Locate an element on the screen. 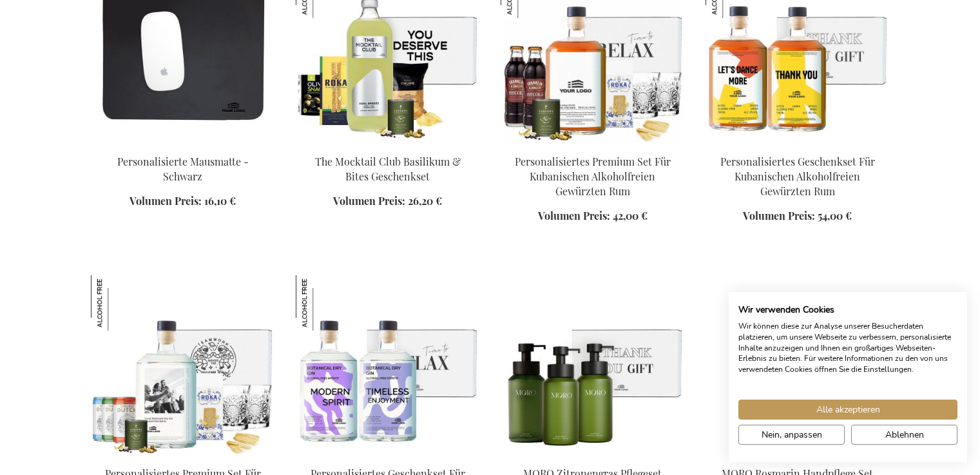 Image resolution: width=980 pixels, height=475 pixels. a: MORO Lemongrass Care Set is located at coordinates (593, 456).